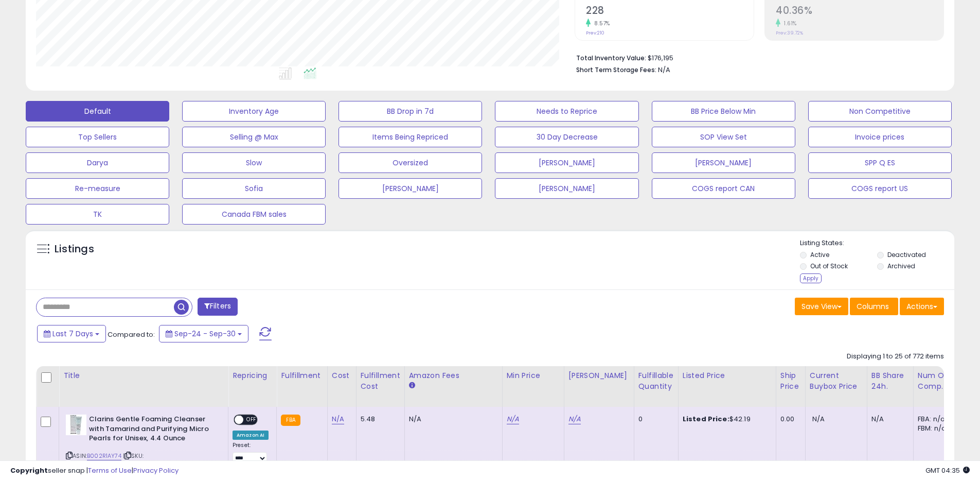 The image size is (980, 481). I want to click on div: $42.19, so click(725, 419).